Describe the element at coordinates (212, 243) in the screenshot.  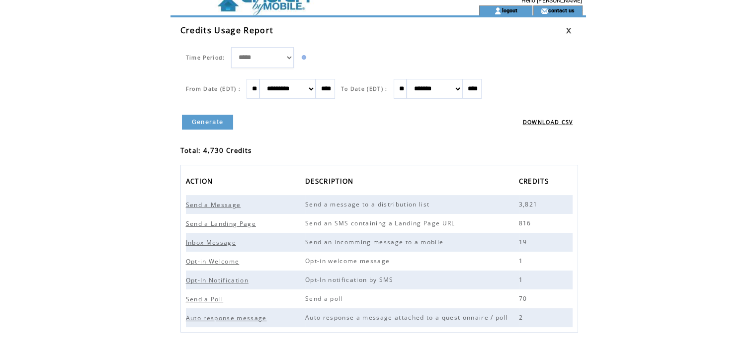
I see `span: Inbox Message` at that location.